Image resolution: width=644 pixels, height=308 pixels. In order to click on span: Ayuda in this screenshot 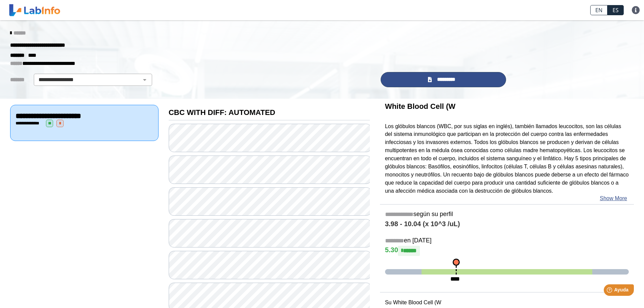, I will do `click(38, 8)`.